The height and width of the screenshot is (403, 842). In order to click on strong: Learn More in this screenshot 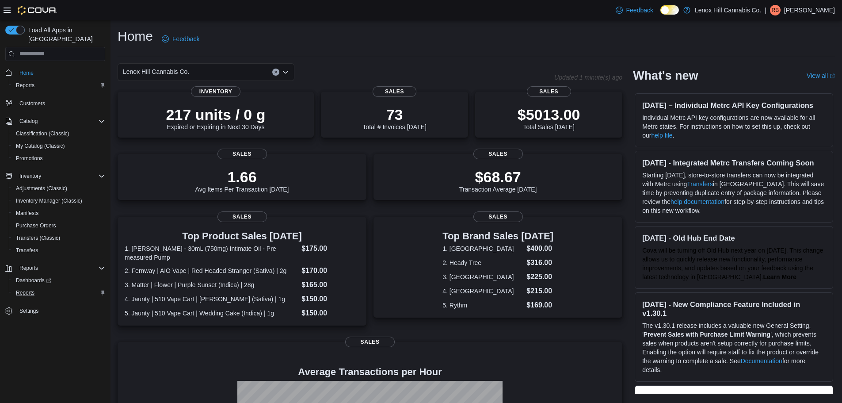, I will do `click(780, 277)`.